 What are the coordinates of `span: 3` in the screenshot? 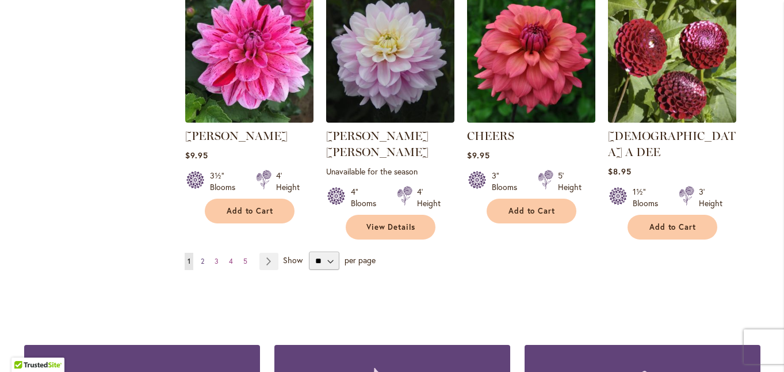 It's located at (216, 261).